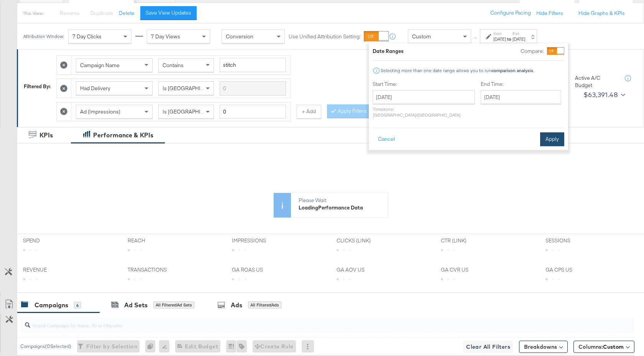 The height and width of the screenshot is (356, 644). I want to click on div: $63,391.48, so click(601, 95).